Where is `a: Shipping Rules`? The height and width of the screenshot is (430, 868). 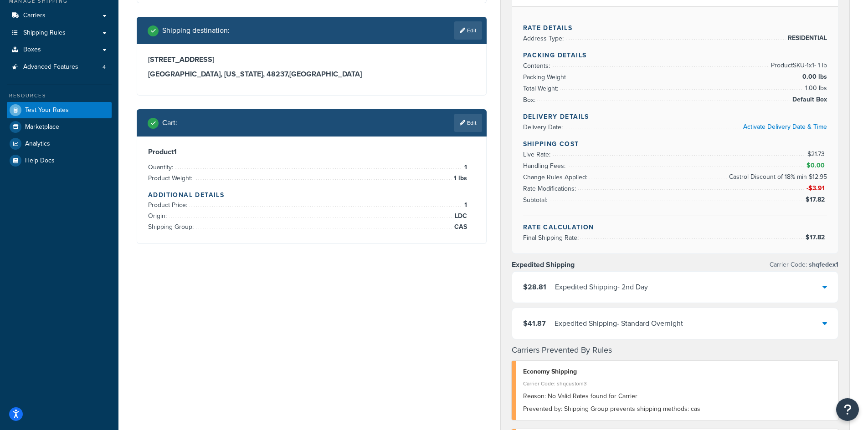
a: Shipping Rules is located at coordinates (59, 33).